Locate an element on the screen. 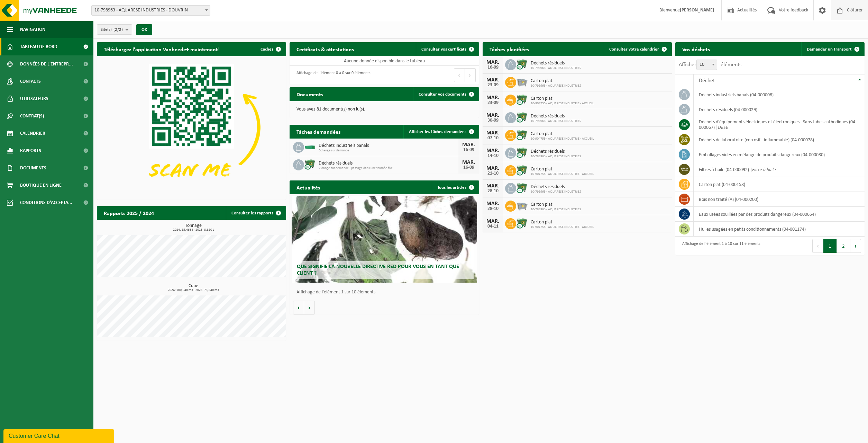 The height and width of the screenshot is (443, 868). button: Next is located at coordinates (470, 75).